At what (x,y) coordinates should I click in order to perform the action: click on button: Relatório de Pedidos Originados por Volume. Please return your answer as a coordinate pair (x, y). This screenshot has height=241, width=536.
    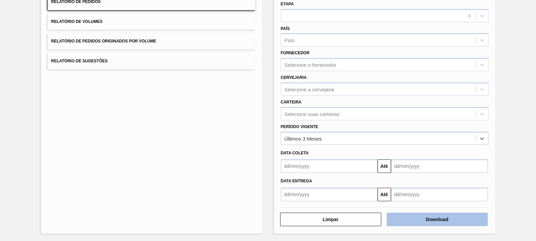
    Looking at the image, I should click on (152, 41).